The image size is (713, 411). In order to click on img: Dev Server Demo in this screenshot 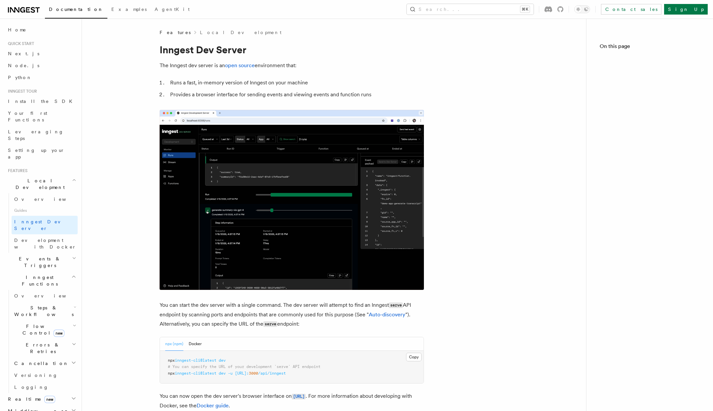, I will do `click(292, 200)`.